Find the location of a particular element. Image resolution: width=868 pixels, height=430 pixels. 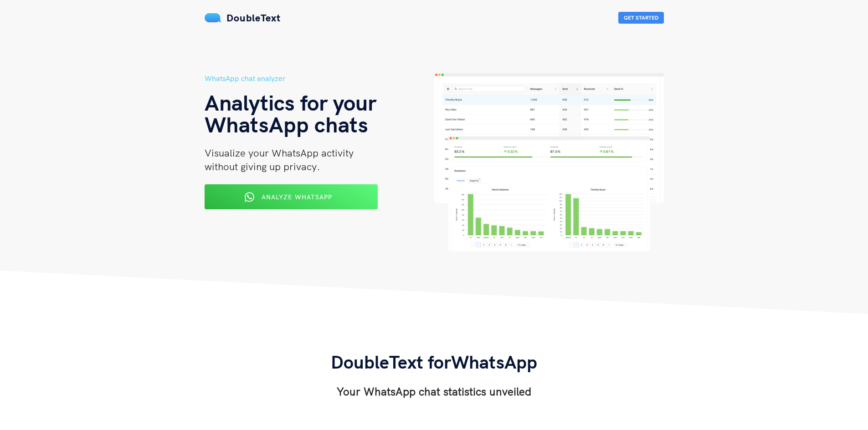

span: Analytics for your is located at coordinates (290, 102).